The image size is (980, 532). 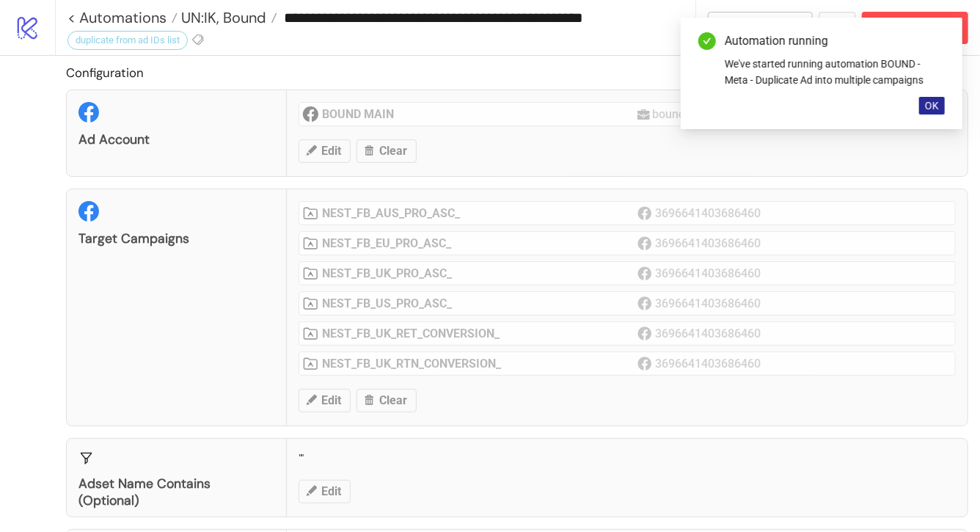 What do you see at coordinates (932, 106) in the screenshot?
I see `span: OK` at bounding box center [932, 106].